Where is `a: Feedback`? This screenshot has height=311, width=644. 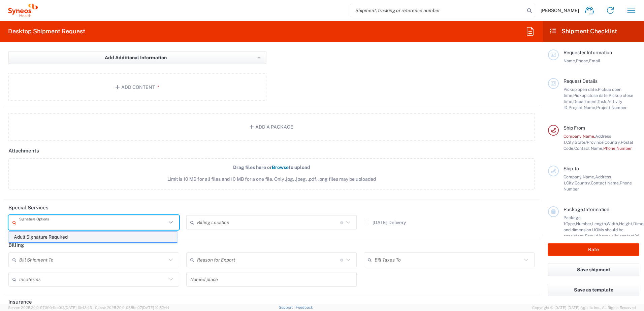
a: Feedback is located at coordinates (304, 307).